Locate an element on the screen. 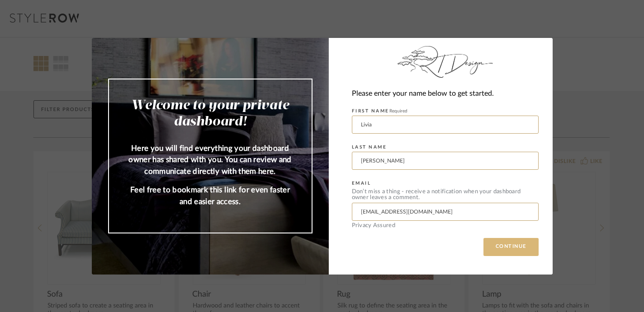  p: Here you will find everything your dashboard owner has shared with you. You can review and commun... is located at coordinates (210, 160).